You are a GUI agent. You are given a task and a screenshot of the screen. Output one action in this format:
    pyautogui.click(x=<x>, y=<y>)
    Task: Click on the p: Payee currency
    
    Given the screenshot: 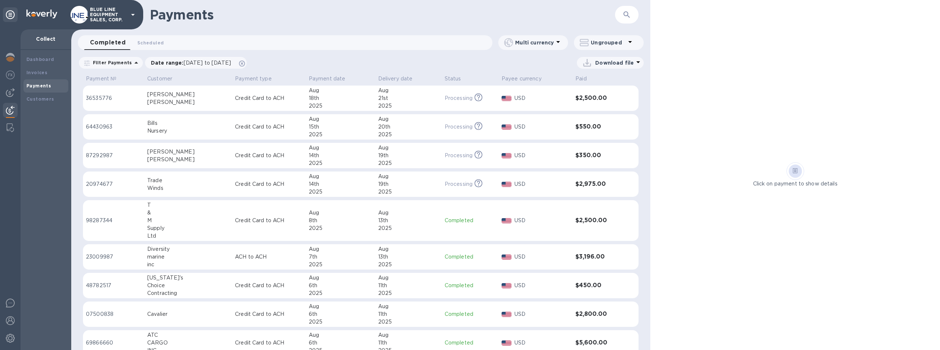 What is the action you would take?
    pyautogui.click(x=521, y=79)
    